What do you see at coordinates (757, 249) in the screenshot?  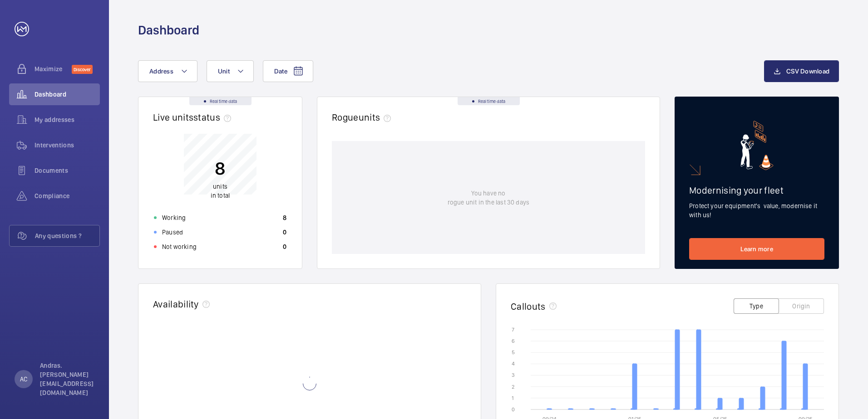 I see `a: Learn more` at bounding box center [757, 249].